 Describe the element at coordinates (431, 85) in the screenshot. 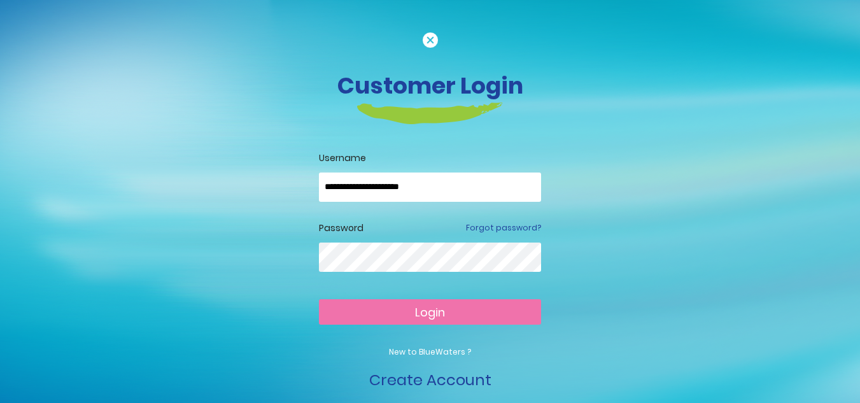

I see `h3: Customer Login` at that location.